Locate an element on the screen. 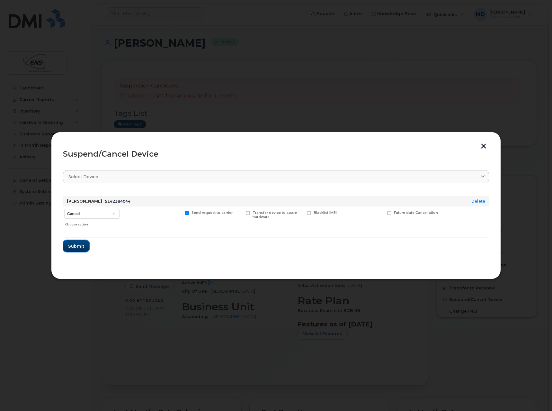  span: Send request to carrier is located at coordinates (212, 212).